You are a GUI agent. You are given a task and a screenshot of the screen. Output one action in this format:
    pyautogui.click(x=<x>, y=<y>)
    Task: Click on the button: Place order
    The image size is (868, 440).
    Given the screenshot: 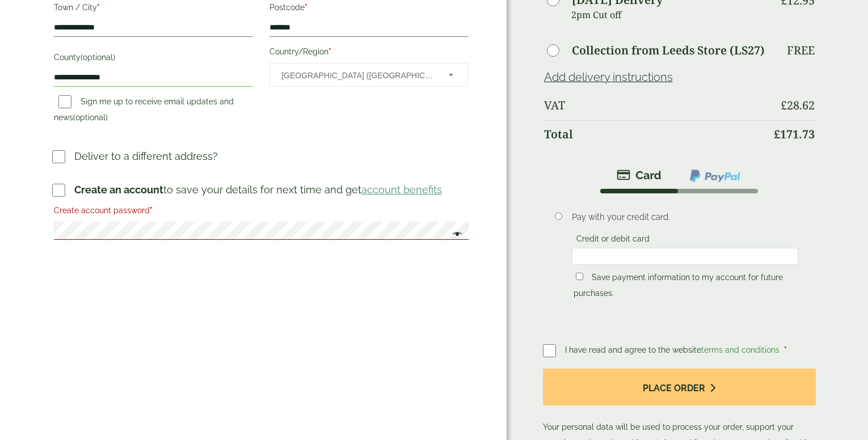 What is the action you would take?
    pyautogui.click(x=679, y=387)
    